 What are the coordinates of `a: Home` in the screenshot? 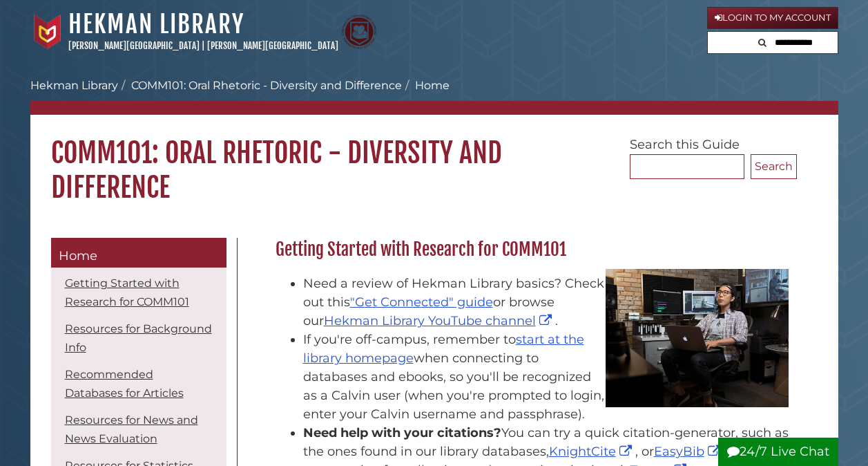 It's located at (139, 253).